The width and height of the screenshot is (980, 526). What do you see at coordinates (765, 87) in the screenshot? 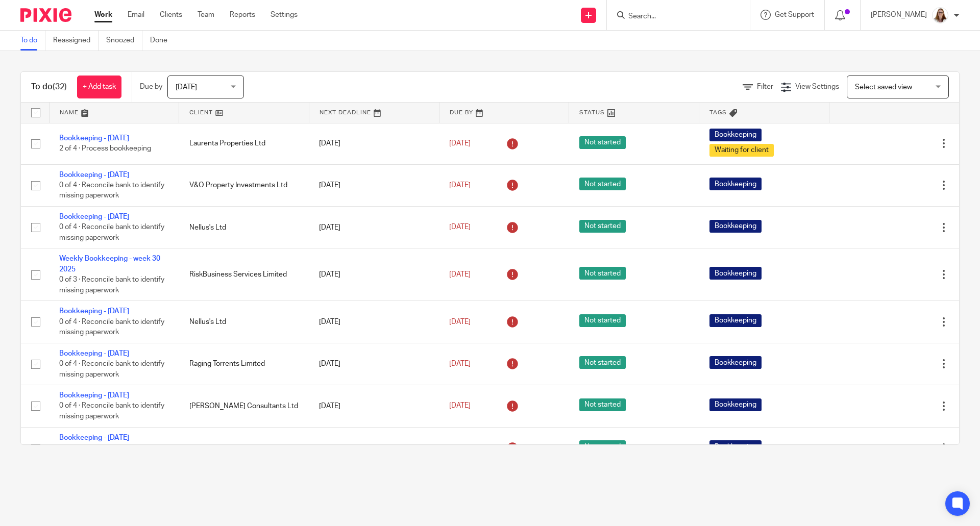
I see `span: Filter` at bounding box center [765, 87].